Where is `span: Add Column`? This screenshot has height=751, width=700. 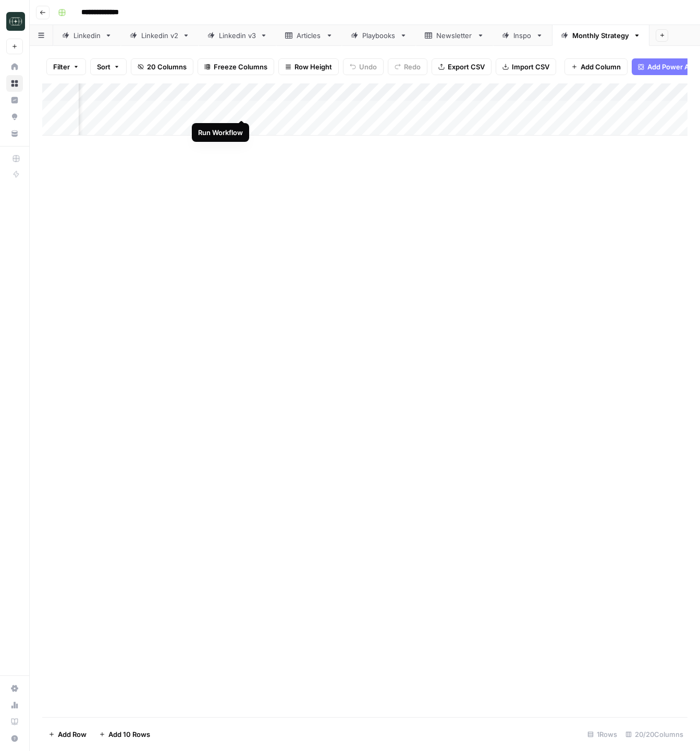 span: Add Column is located at coordinates (600, 67).